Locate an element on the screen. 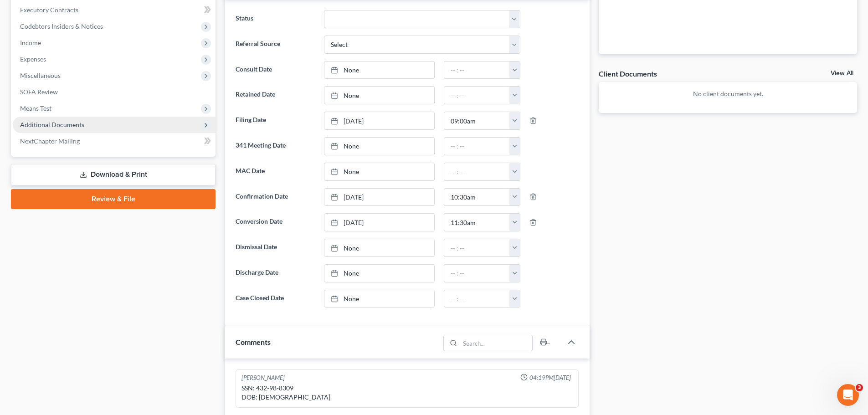  a: Review & File is located at coordinates (113, 199).